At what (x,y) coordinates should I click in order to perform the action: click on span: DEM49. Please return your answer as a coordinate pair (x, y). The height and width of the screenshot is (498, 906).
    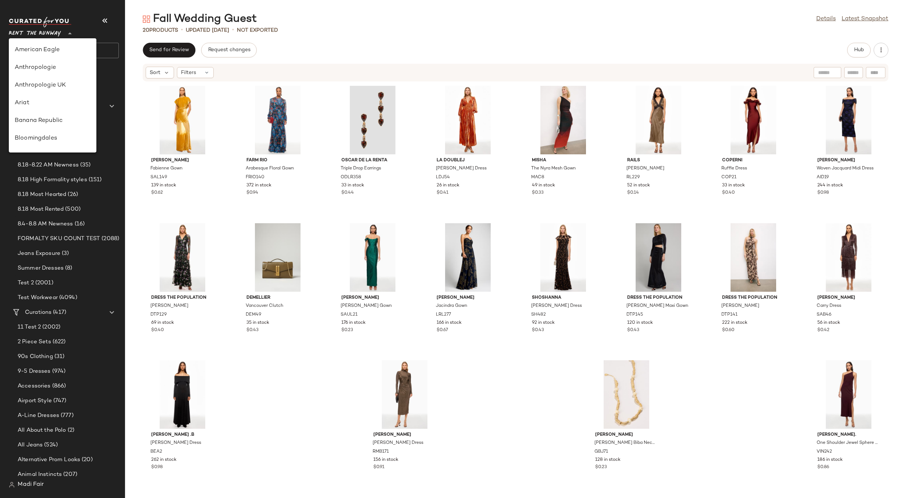
    Looking at the image, I should click on (254, 315).